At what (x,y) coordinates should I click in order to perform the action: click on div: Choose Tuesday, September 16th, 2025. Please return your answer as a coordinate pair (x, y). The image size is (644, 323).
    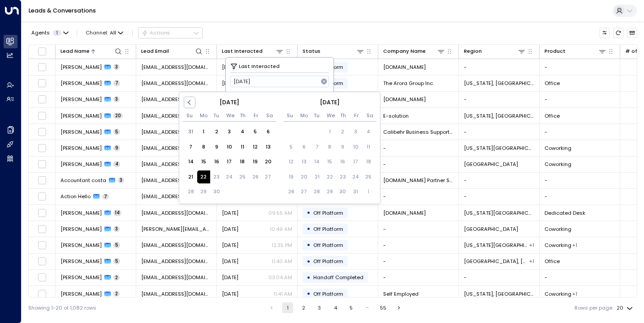
    Looking at the image, I should click on (217, 162).